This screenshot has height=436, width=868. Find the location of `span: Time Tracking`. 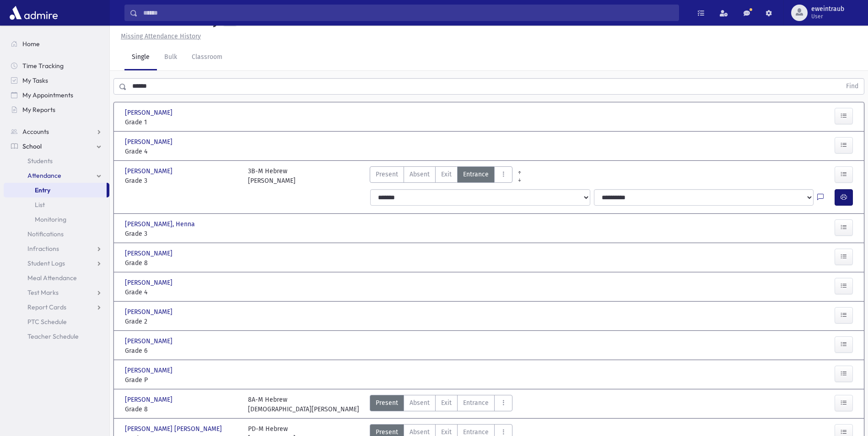

span: Time Tracking is located at coordinates (43, 66).